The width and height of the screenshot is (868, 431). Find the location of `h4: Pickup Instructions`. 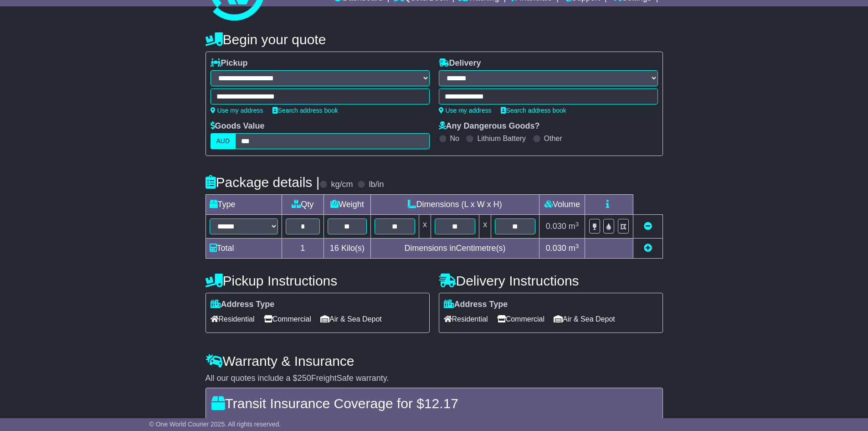

h4: Pickup Instructions is located at coordinates (317, 281).